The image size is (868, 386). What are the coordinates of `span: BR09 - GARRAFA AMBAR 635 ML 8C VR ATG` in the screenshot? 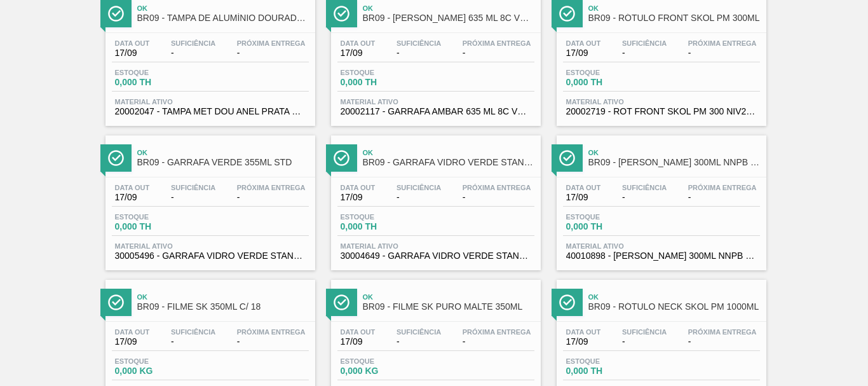 It's located at (449, 18).